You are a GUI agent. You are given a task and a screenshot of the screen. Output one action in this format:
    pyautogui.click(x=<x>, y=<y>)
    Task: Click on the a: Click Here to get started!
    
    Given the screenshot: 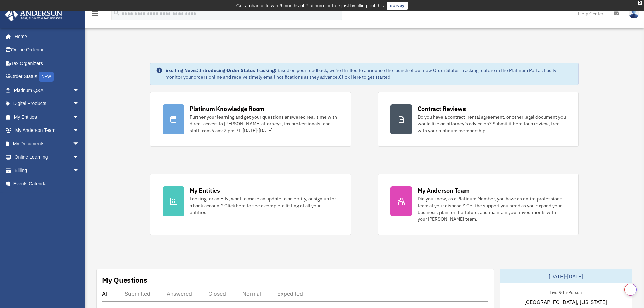 What is the action you would take?
    pyautogui.click(x=365, y=77)
    